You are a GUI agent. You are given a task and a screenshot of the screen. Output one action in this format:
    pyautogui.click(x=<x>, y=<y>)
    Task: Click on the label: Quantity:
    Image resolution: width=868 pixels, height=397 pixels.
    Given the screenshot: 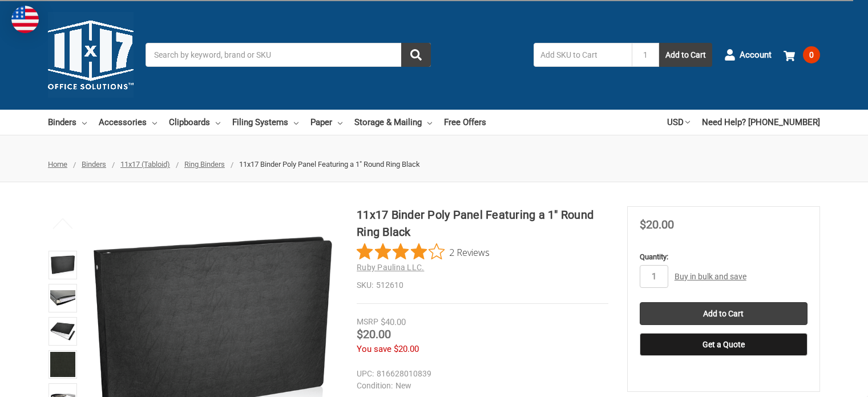 What is the action you would take?
    pyautogui.click(x=724, y=257)
    